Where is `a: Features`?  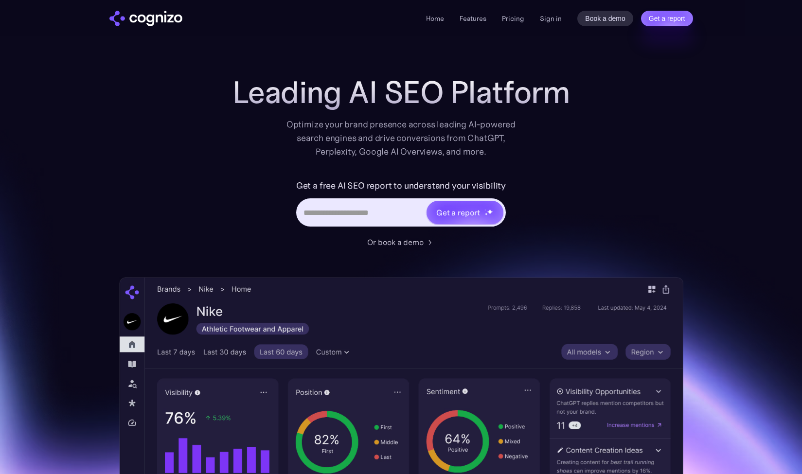 a: Features is located at coordinates (473, 18).